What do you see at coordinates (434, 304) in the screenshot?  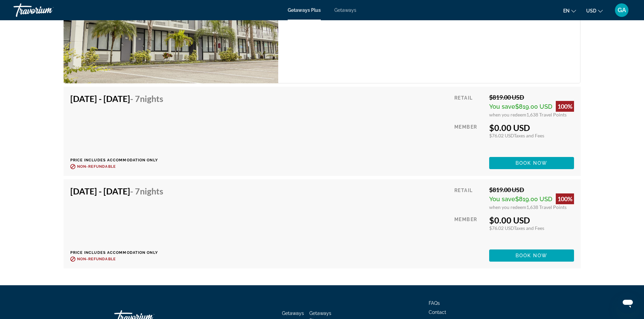 I see `a: FAQs` at bounding box center [434, 304].